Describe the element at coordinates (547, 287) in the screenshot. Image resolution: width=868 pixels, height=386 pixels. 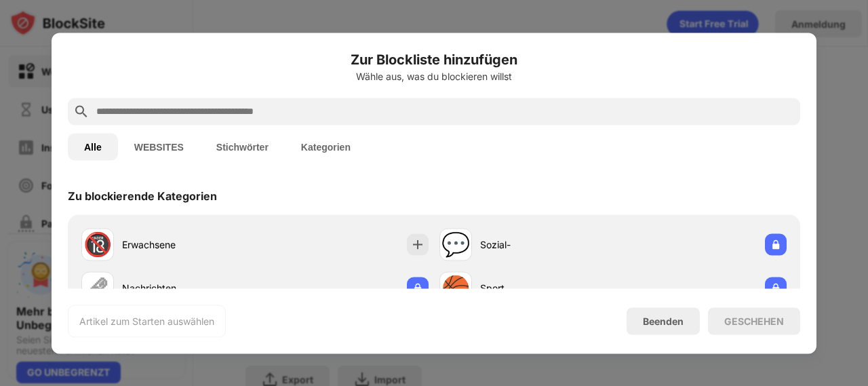
I see `div: Sport` at that location.